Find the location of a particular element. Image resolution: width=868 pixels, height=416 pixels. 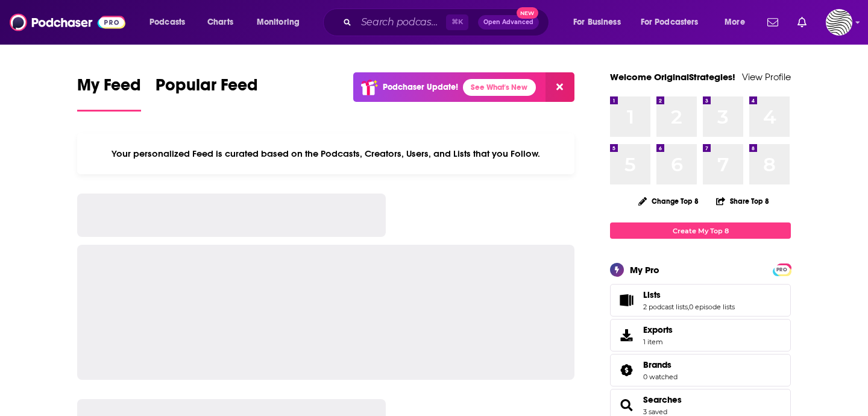

a: Podchaser - Follow, Share and Rate Podcasts is located at coordinates (67, 22).